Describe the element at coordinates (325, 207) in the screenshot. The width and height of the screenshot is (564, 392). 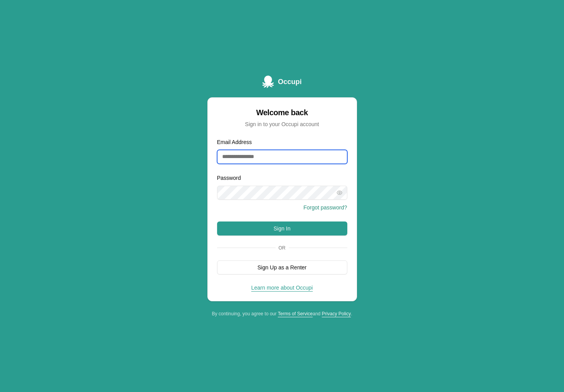
I see `button: Forgot password?` at that location.